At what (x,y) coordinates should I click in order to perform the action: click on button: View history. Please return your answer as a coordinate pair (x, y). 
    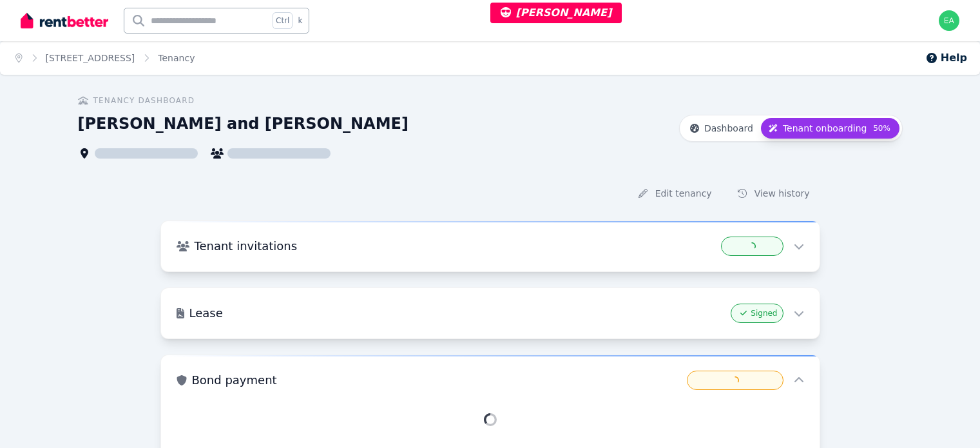
    Looking at the image, I should click on (774, 193).